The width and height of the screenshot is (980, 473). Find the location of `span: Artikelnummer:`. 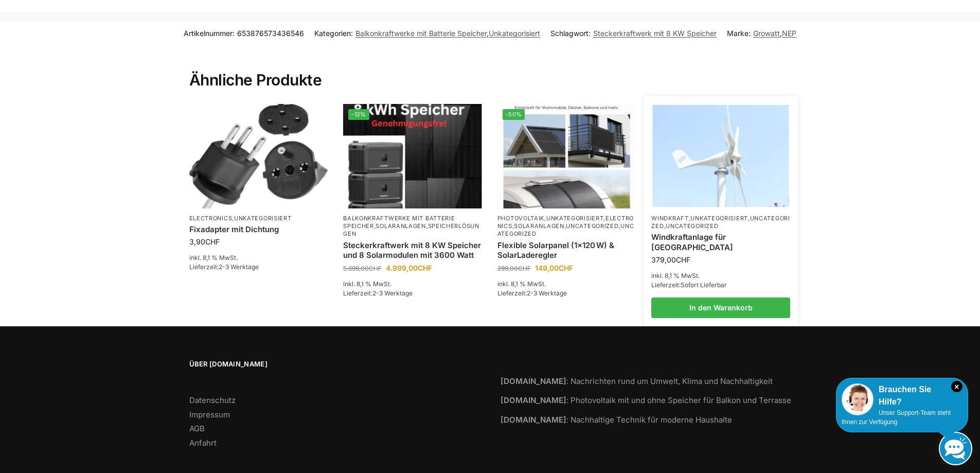

span: Artikelnummer: is located at coordinates (243, 33).